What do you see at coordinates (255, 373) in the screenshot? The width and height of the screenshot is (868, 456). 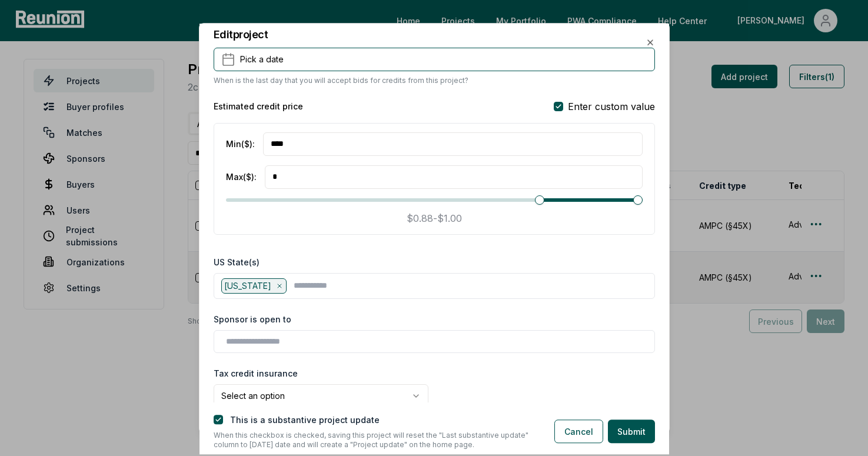 I see `label: Tax credit insurance` at bounding box center [255, 373].